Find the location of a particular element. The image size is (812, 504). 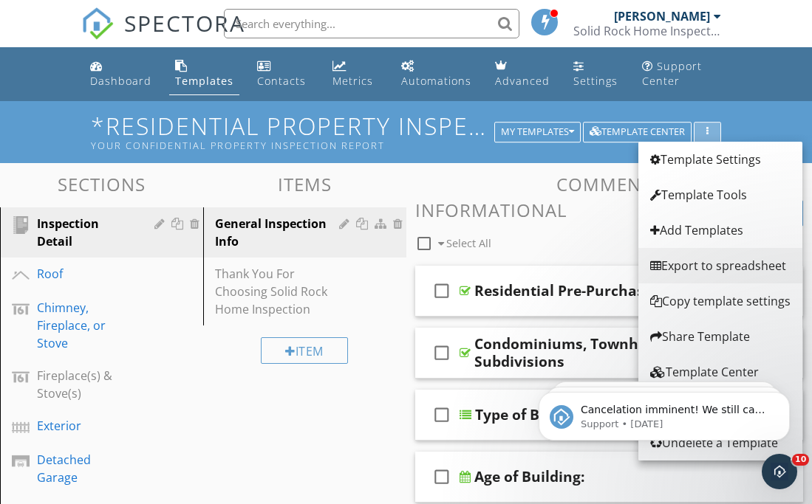

div: Advanced is located at coordinates (522, 80).